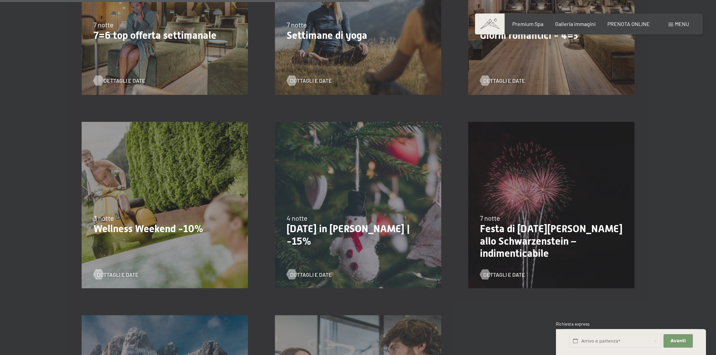 This screenshot has width=716, height=355. I want to click on span: 3 notte, so click(104, 218).